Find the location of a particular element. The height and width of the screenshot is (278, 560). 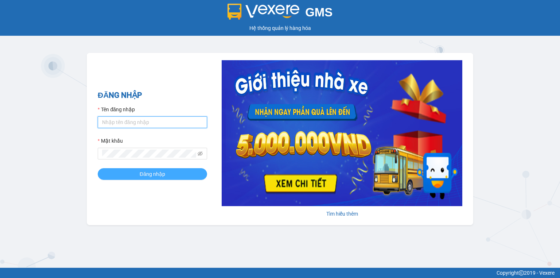

span: eye-invisible is located at coordinates (200, 153).